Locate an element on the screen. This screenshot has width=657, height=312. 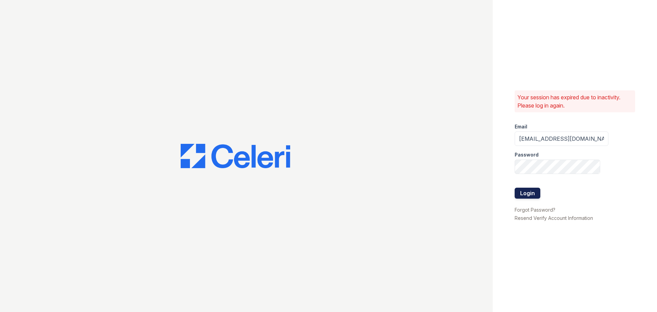
a: Forgot Password? is located at coordinates (534, 209).